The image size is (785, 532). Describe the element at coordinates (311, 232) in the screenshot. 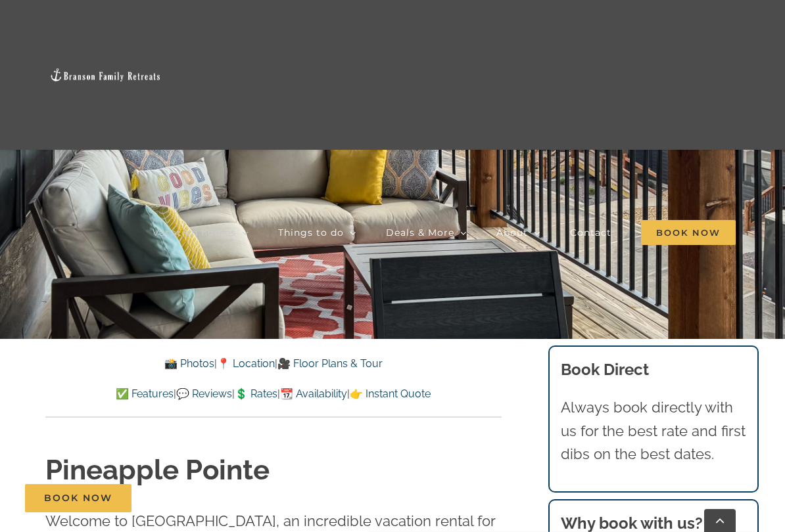

I see `span: Things to do` at that location.